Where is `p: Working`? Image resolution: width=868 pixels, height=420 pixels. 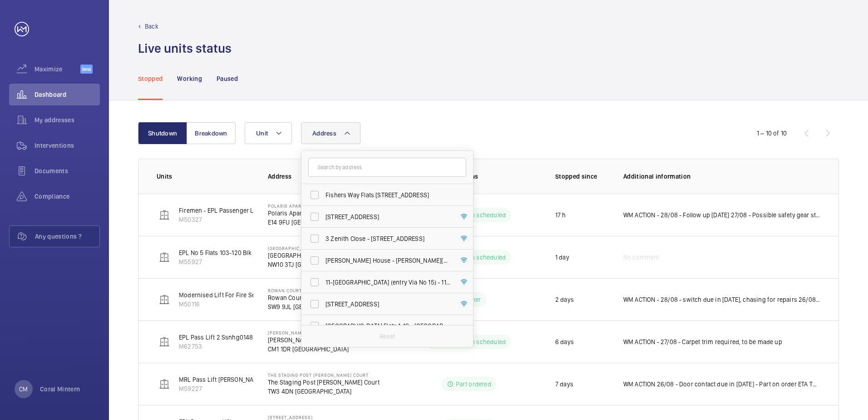
p: Working is located at coordinates (189, 79).